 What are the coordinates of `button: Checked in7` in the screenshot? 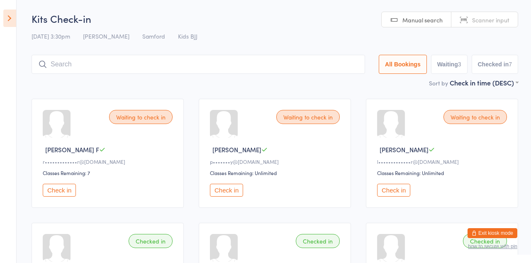 It's located at (495, 64).